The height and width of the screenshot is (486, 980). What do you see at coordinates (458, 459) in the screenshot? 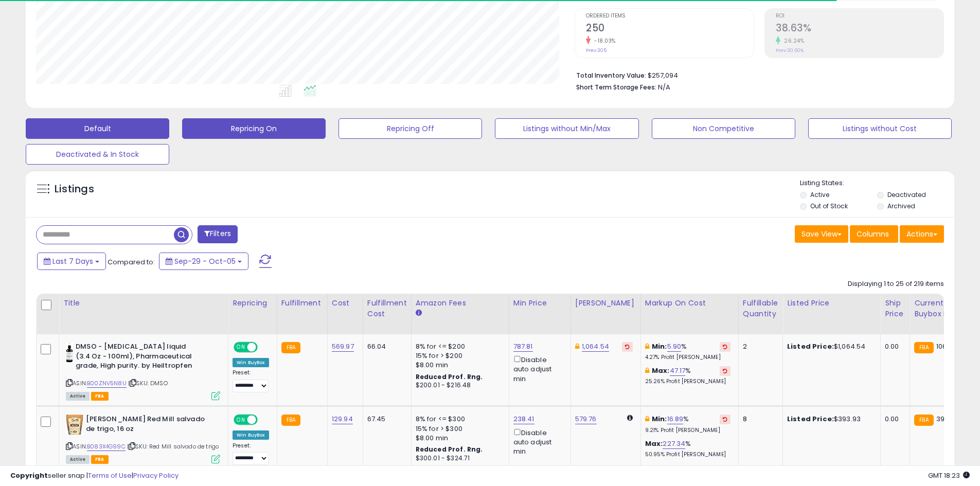
I see `div: $300.01 - $324.71` at bounding box center [458, 459].